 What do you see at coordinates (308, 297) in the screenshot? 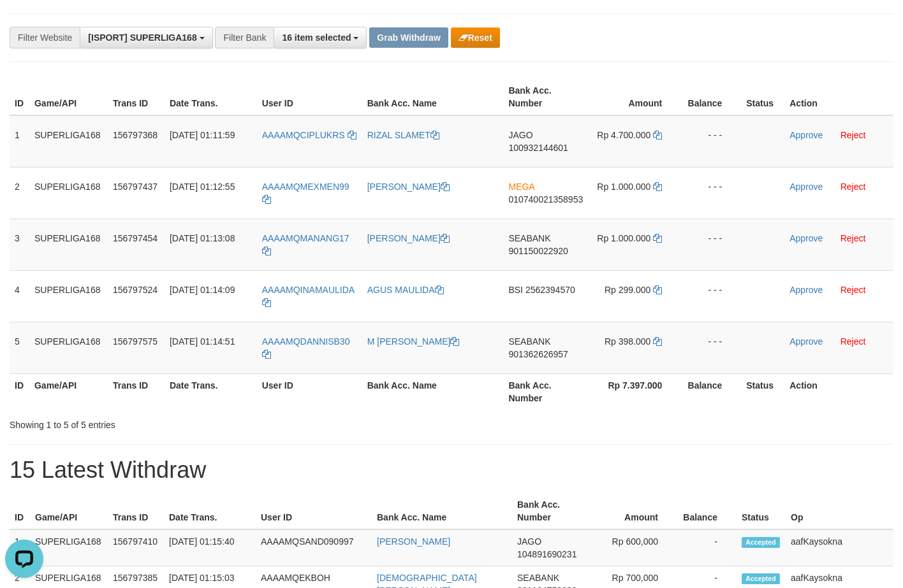
I see `a: AAAAMQINAMAULIDA` at bounding box center [308, 297].